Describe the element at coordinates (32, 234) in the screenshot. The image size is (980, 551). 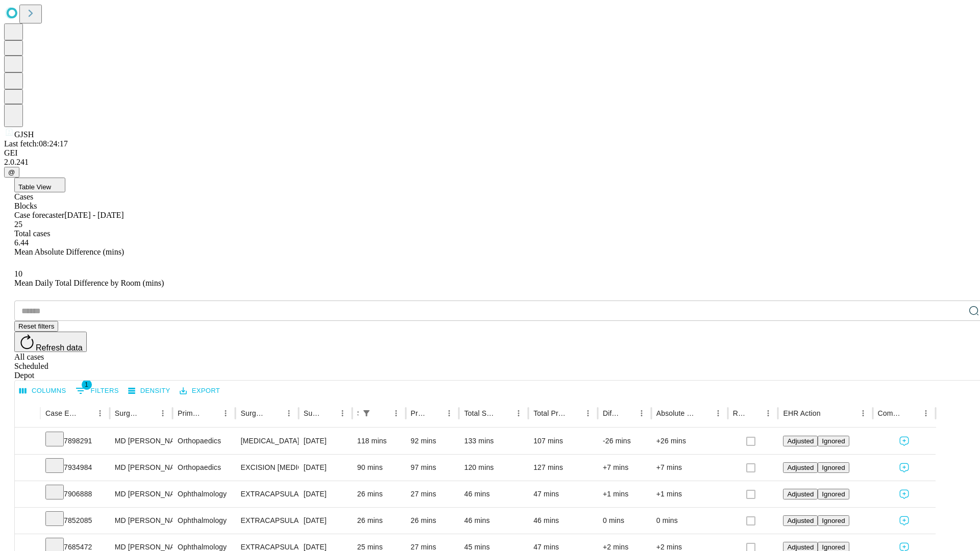
I see `span: Total cases` at that location.